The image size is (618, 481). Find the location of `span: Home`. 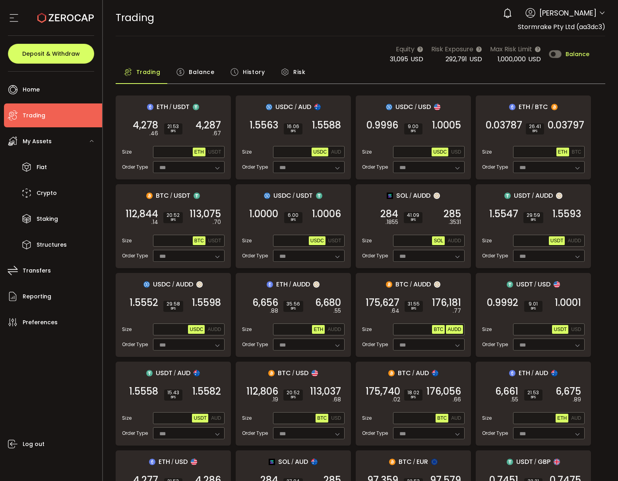

span: Home is located at coordinates (31, 89).